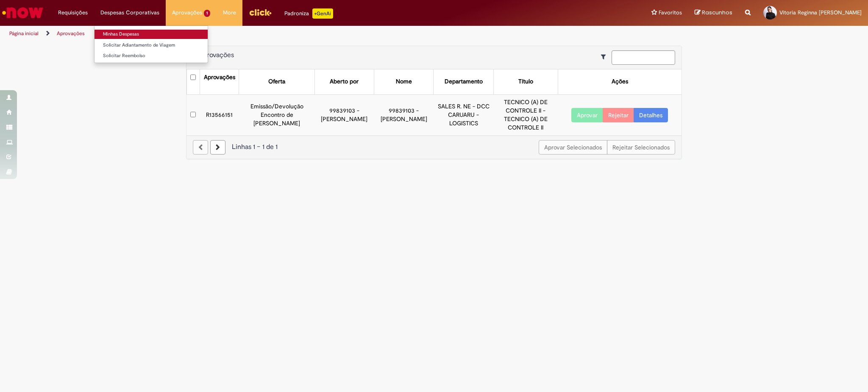  Describe the element at coordinates (151, 45) in the screenshot. I see `a: Solicitar Adiantamento de Viagem` at that location.